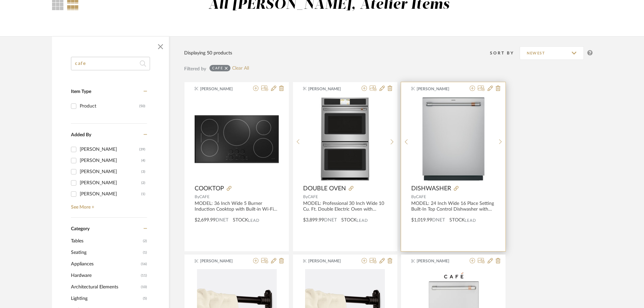  Describe the element at coordinates (142, 149) in the screenshot. I see `div: (39)` at that location.